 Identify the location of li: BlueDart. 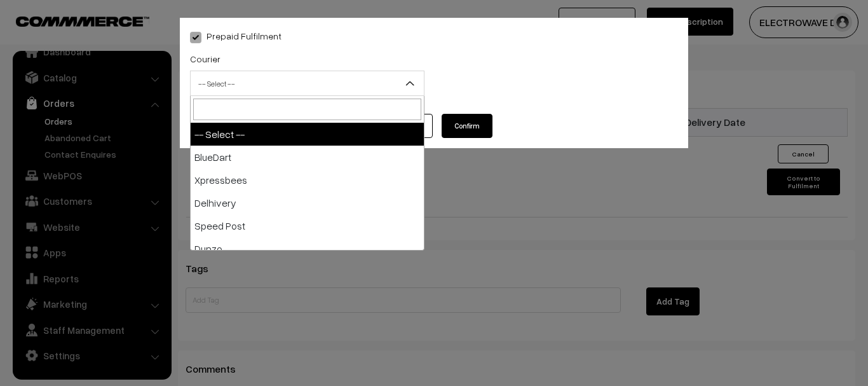
(307, 157).